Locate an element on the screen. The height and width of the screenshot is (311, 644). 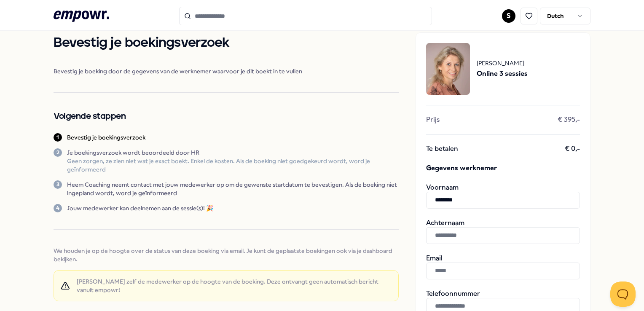
h1: Bevestig je boekingsverzoek is located at coordinates (226, 43).